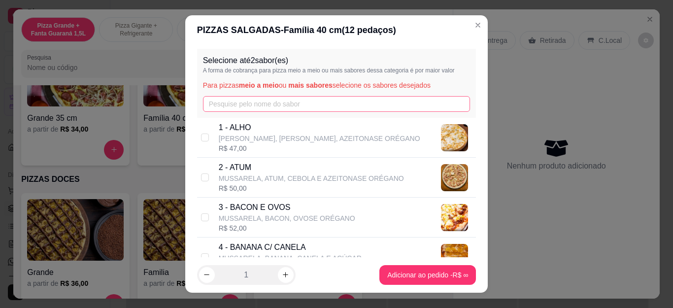 Image resolution: width=673 pixels, height=308 pixels. Describe the element at coordinates (336, 70) in the screenshot. I see `p: A forma de cobrança para pizza meio a meio ou mais sabores dessa categoria é por` at that location.